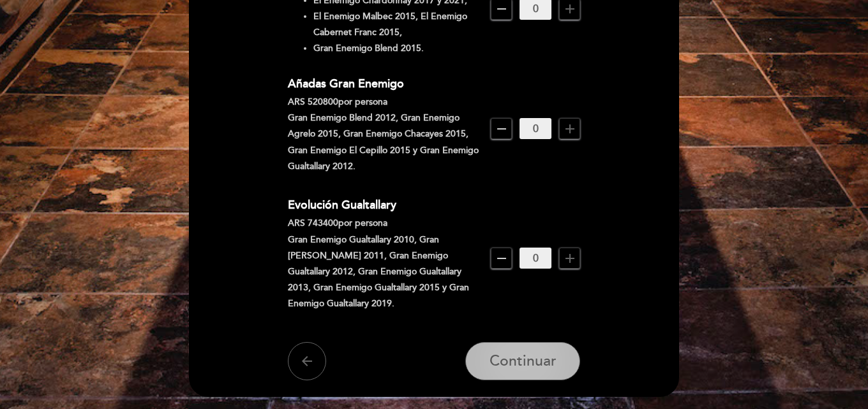 This screenshot has width=868, height=409. What do you see at coordinates (307, 361) in the screenshot?
I see `i: arrow_back` at bounding box center [307, 361].